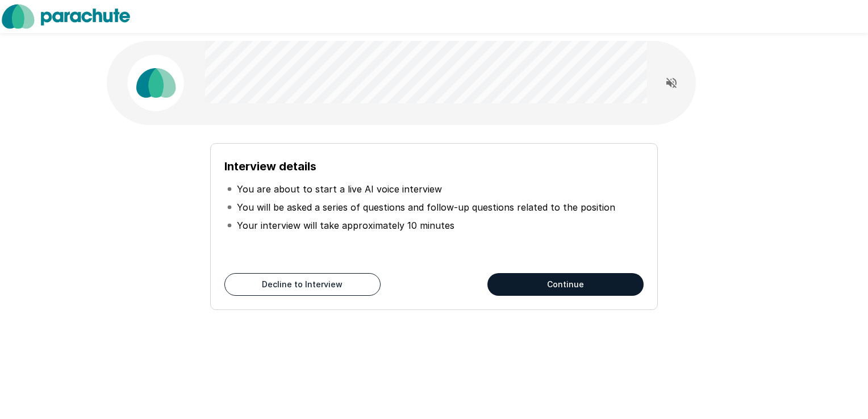 This screenshot has height=419, width=868. What do you see at coordinates (339, 189) in the screenshot?
I see `p: You are about to start a live AI voice interview` at bounding box center [339, 189].